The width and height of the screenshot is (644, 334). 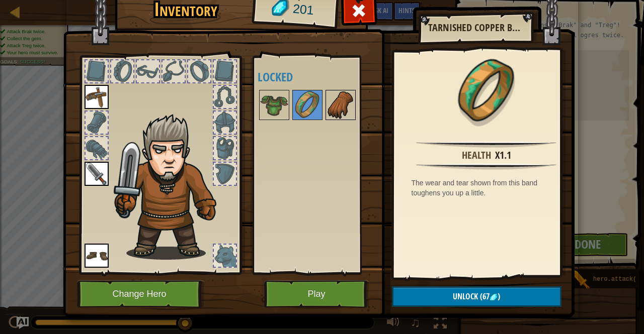 What do you see at coordinates (316, 294) in the screenshot?
I see `button: Play` at bounding box center [316, 294].